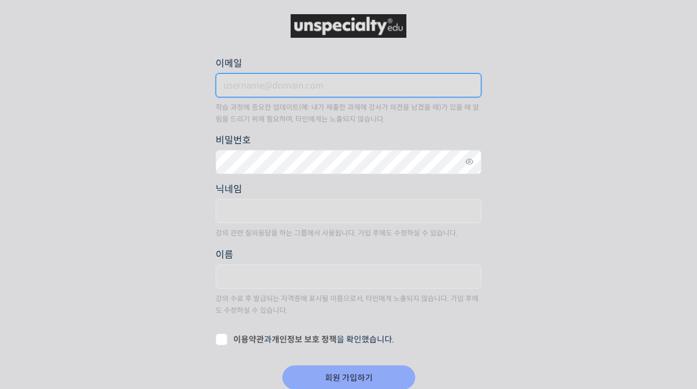  Describe the element at coordinates (41, 306) in the screenshot. I see `a: 홈` at that location.